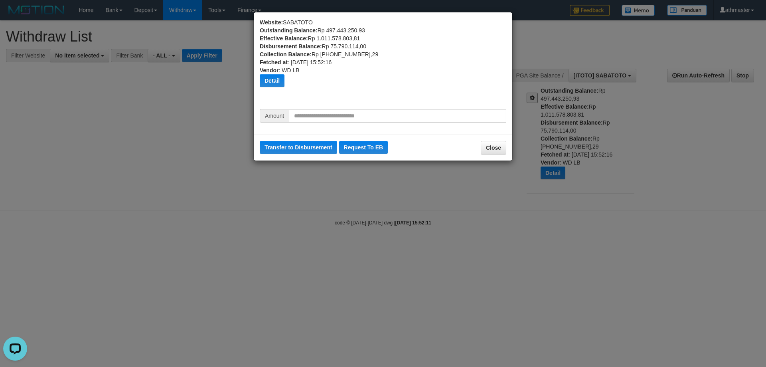  Describe the element at coordinates (274, 62) in the screenshot. I see `b: Fetched at` at that location.